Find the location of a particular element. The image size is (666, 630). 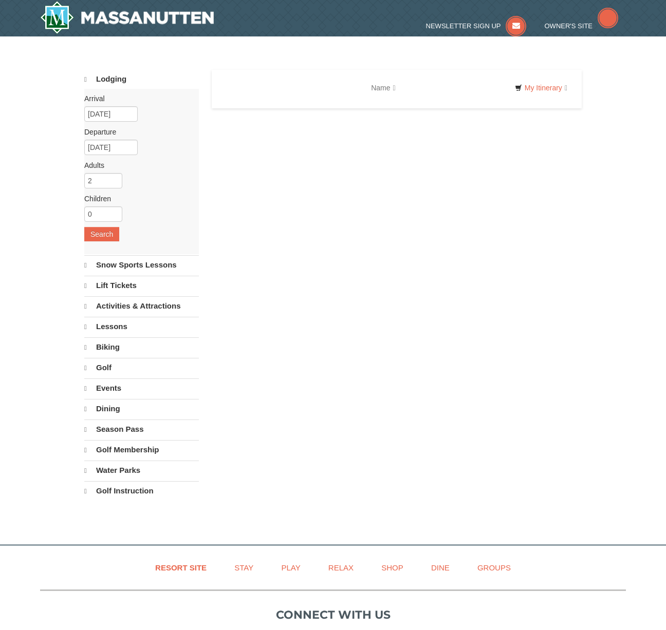

p: Connect with us is located at coordinates (333, 615).